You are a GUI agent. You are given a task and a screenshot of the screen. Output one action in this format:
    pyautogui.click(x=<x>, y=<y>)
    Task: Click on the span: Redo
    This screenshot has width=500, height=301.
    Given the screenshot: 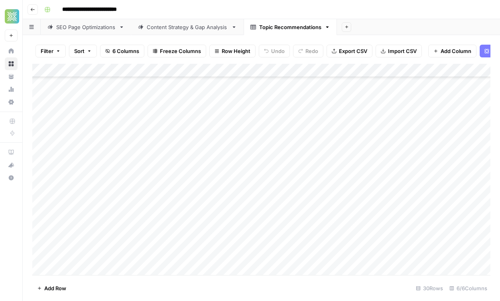 What is the action you would take?
    pyautogui.click(x=312, y=51)
    